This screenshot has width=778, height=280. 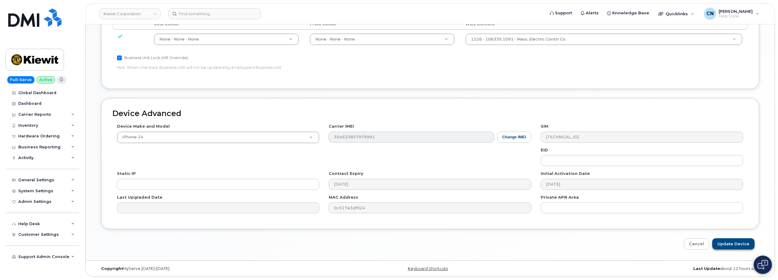 I want to click on div: about 12 hours ago, so click(x=653, y=269).